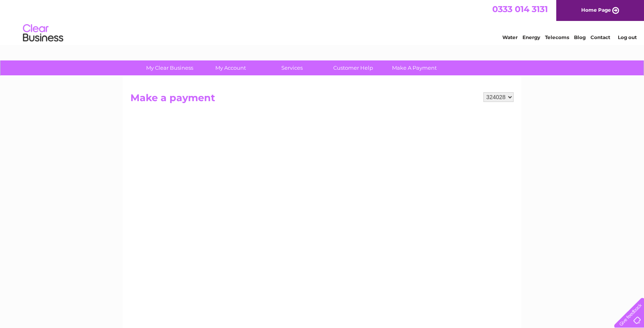  What do you see at coordinates (520, 9) in the screenshot?
I see `span: 0333 014 3131` at bounding box center [520, 9].